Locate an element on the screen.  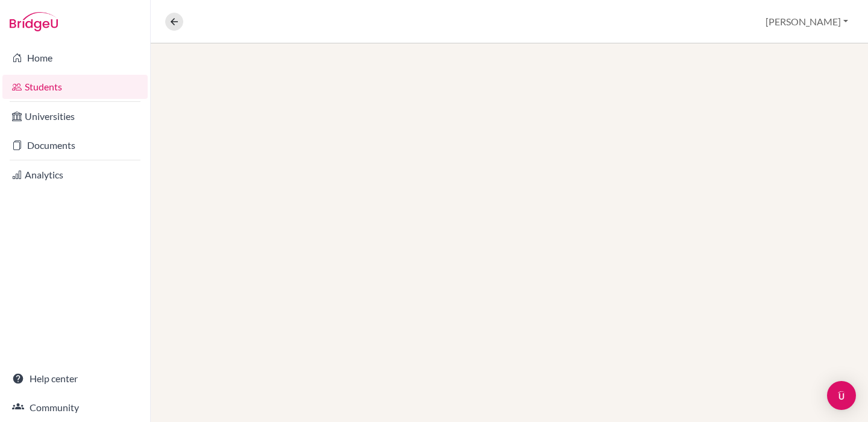
a: Students is located at coordinates (75, 87).